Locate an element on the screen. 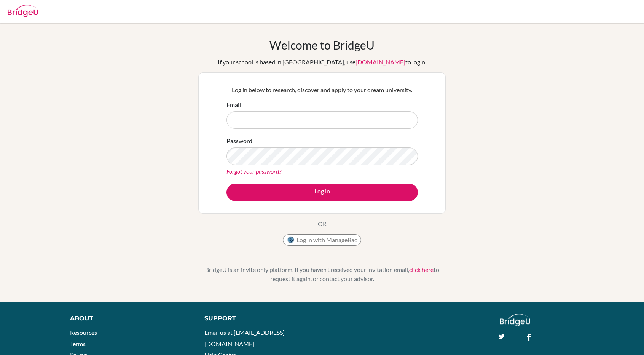  img: Bridge-U is located at coordinates (23, 11).